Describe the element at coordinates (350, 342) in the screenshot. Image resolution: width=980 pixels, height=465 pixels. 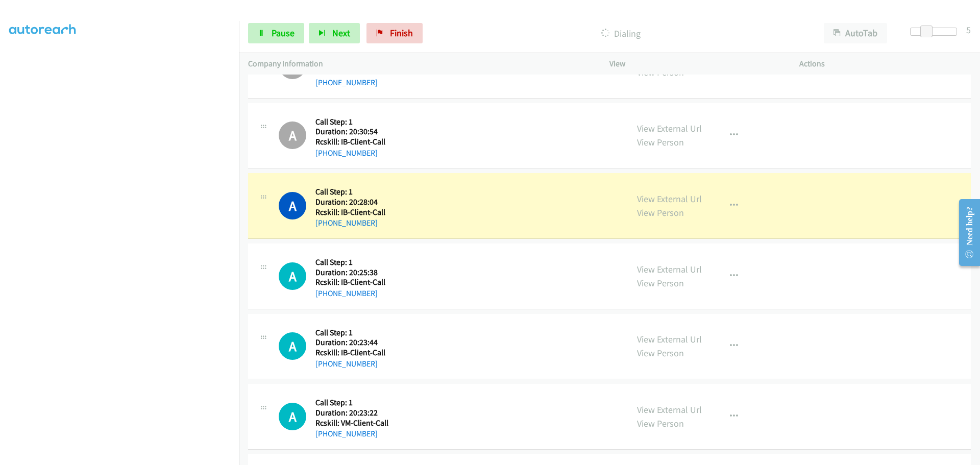
I see `h5: Duration: 20:23:44` at that location.